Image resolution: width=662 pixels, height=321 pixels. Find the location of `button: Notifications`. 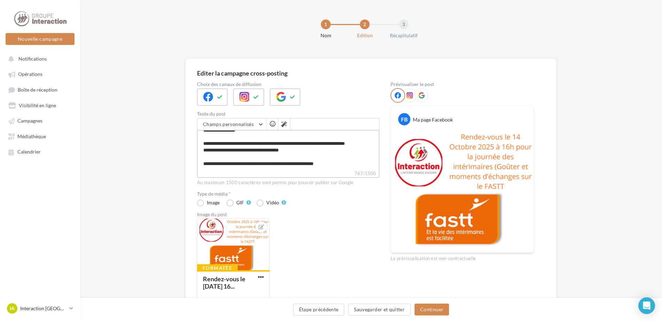

button: Notifications is located at coordinates (39, 58).